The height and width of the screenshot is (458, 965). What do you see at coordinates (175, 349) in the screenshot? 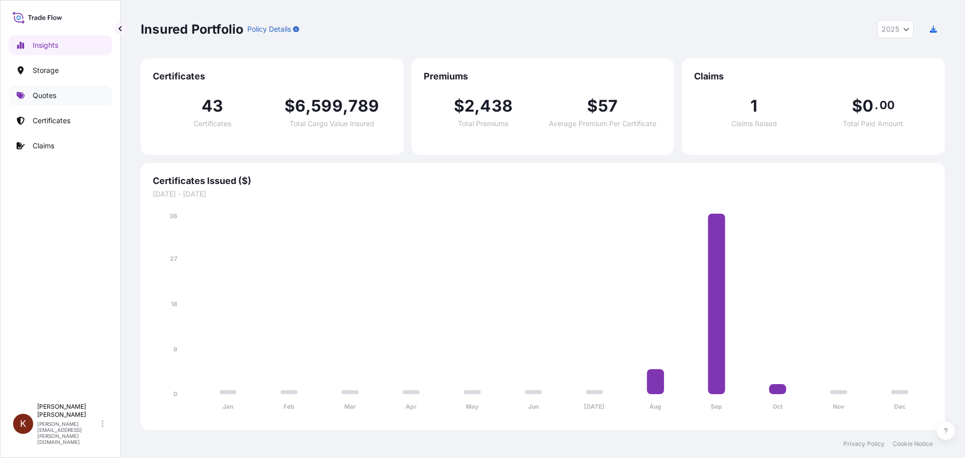
I see `tspan: 9` at bounding box center [175, 349].